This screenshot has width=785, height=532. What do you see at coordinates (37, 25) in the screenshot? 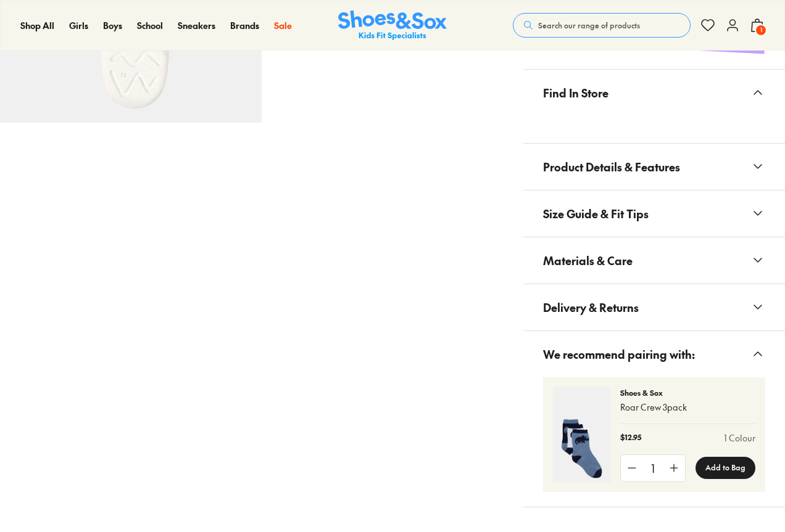
I see `span: Shop All` at bounding box center [37, 25].